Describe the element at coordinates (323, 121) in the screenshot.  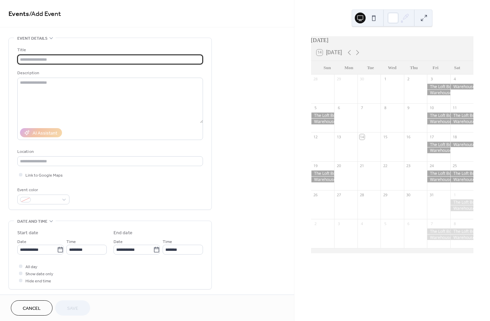
I see `div: Warehouse Booked - AW & MK` at that location.